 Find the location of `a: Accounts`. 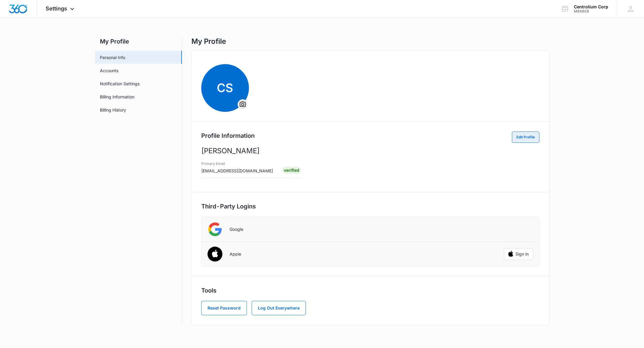

a: Accounts is located at coordinates (109, 70).